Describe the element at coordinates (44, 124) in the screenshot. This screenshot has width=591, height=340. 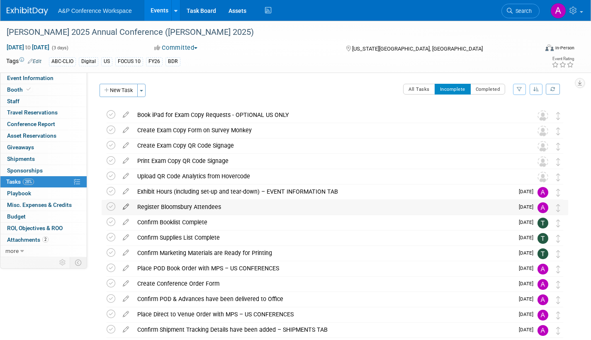
I see `a: Conference Report` at that location.